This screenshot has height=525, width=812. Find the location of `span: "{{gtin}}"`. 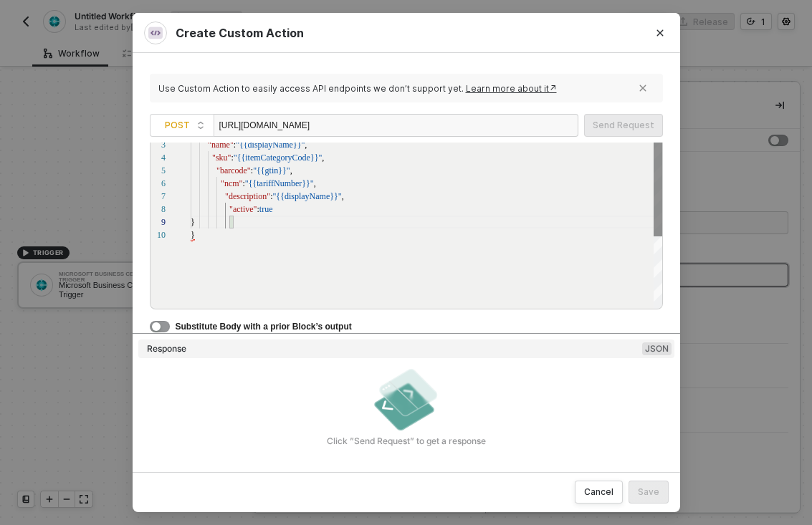

span: "{{gtin}}" is located at coordinates (272, 170).